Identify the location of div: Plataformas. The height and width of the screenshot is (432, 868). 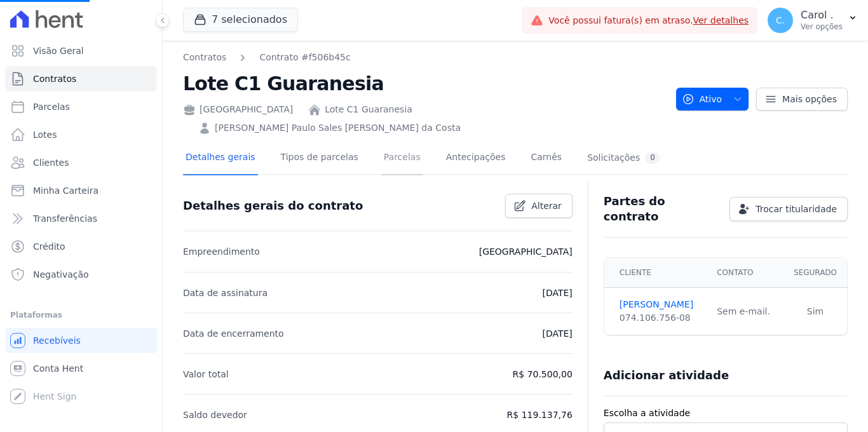
(80, 315).